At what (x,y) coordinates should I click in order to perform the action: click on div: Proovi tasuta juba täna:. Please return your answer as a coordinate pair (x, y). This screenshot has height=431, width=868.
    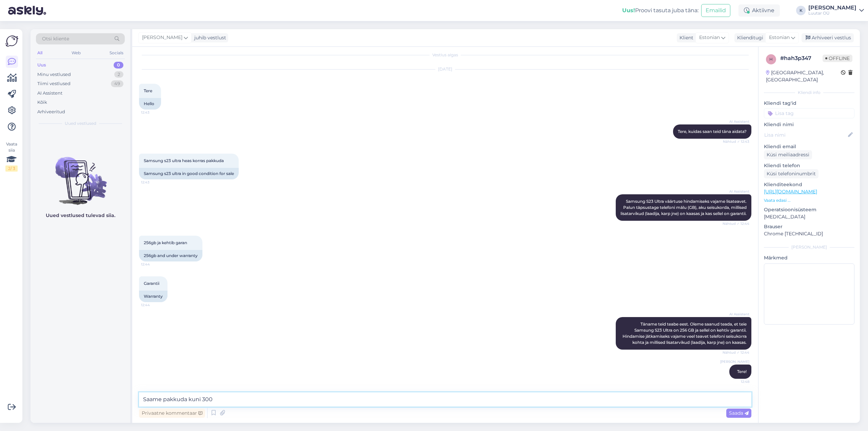
    Looking at the image, I should click on (660, 11).